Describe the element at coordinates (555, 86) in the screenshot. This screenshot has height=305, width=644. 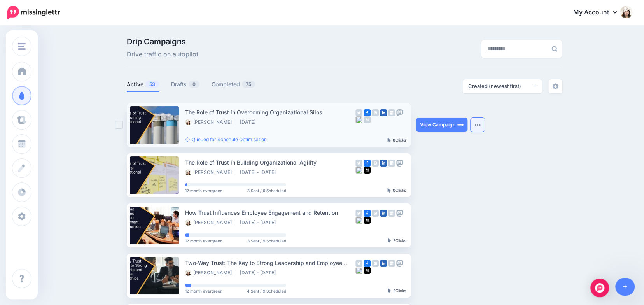
I see `img: settings-grey.png` at that location.